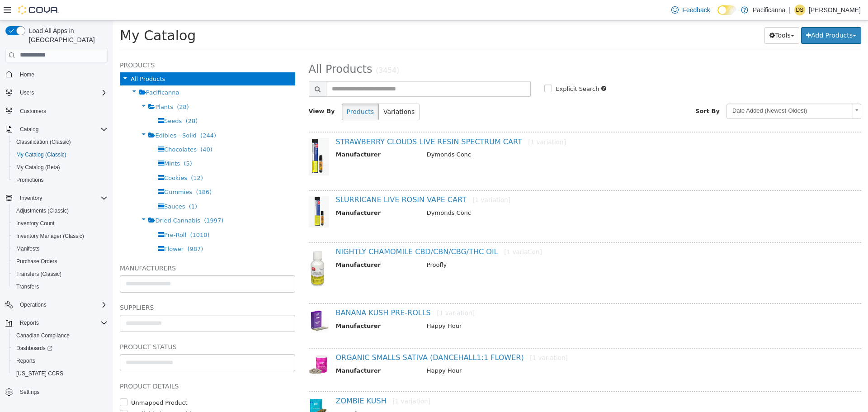 The width and height of the screenshot is (868, 412). Describe the element at coordinates (800, 10) in the screenshot. I see `span: DS` at that location.